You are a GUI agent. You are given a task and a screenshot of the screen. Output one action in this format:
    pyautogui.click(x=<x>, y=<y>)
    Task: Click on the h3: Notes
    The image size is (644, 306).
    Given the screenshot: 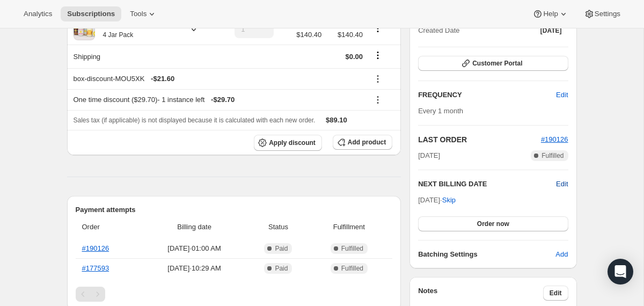 What is the action you would take?
    pyautogui.click(x=481, y=293)
    